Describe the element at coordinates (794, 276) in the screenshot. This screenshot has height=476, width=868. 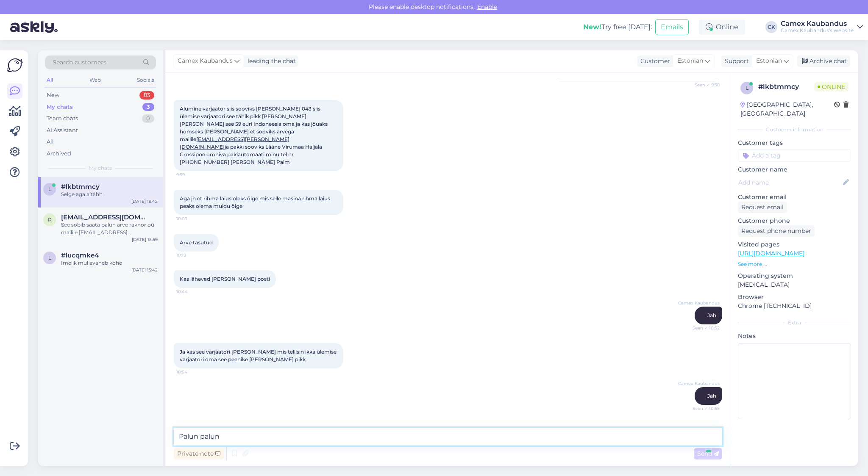
I see `p: Operating system` at that location.